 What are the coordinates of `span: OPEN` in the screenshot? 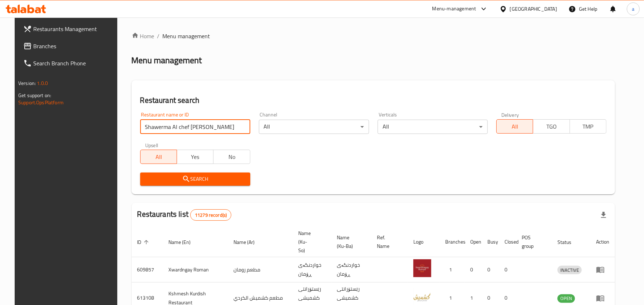 It's located at (566, 298).